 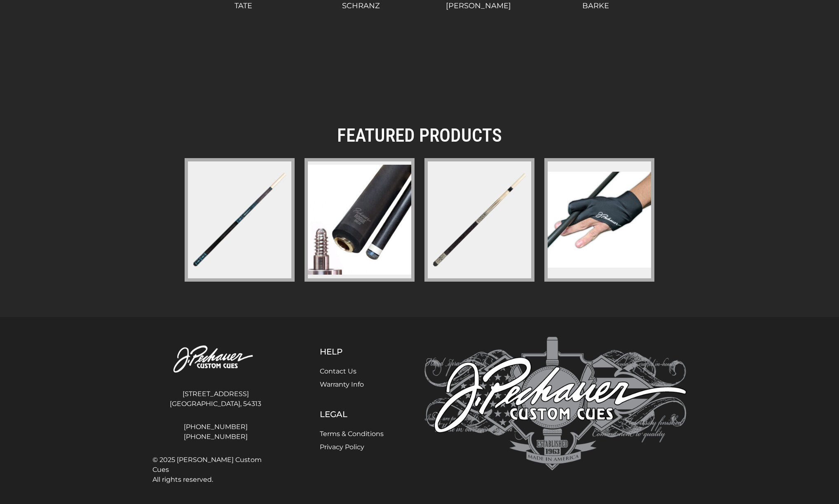 I want to click on img: jp-series-r-jp24-r, so click(x=479, y=220).